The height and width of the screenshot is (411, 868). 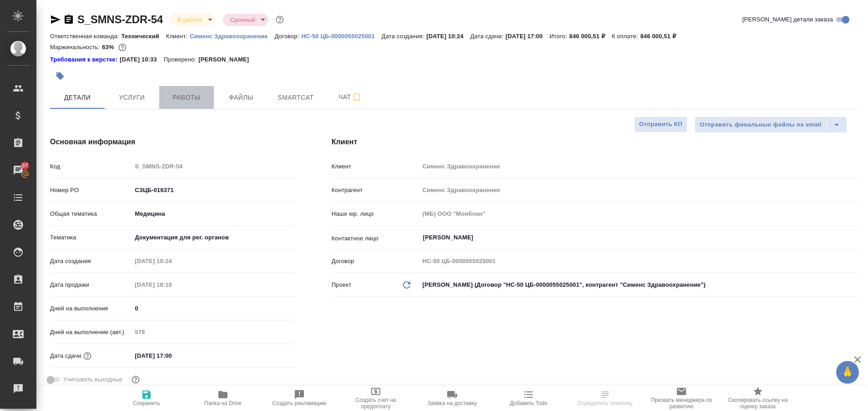 I want to click on button: Папка на Drive, so click(x=223, y=399).